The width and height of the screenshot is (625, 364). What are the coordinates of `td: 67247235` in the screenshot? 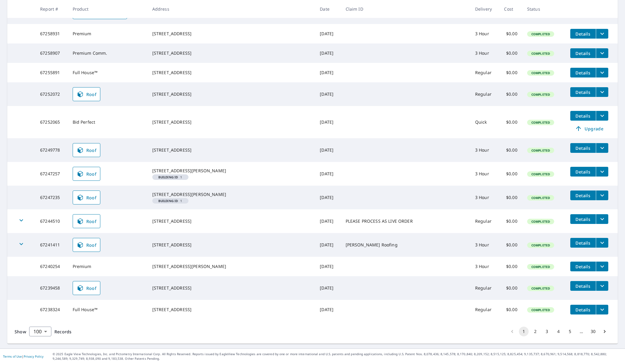 It's located at (51, 197).